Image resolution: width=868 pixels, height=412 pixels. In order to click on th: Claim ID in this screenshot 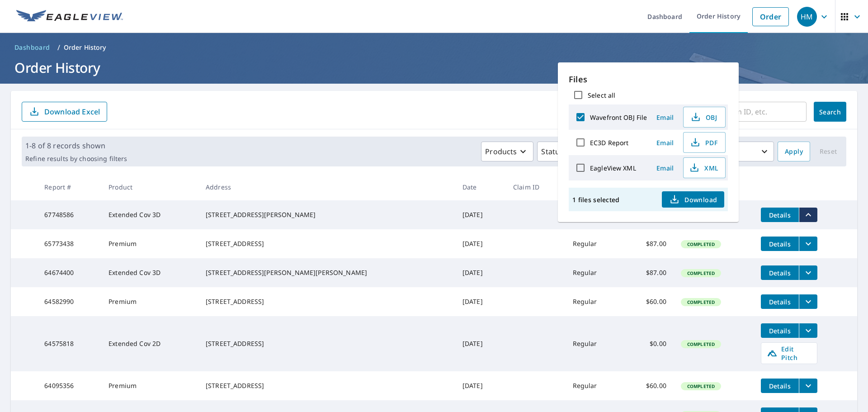, I will do `click(536, 187)`.